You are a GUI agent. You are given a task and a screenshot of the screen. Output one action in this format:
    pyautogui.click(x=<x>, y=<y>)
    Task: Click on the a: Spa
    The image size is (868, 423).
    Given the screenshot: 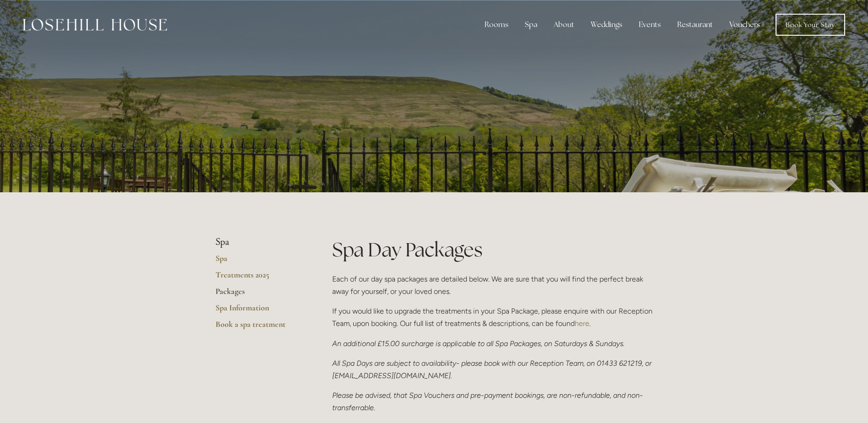 What is the action you would take?
    pyautogui.click(x=259, y=261)
    